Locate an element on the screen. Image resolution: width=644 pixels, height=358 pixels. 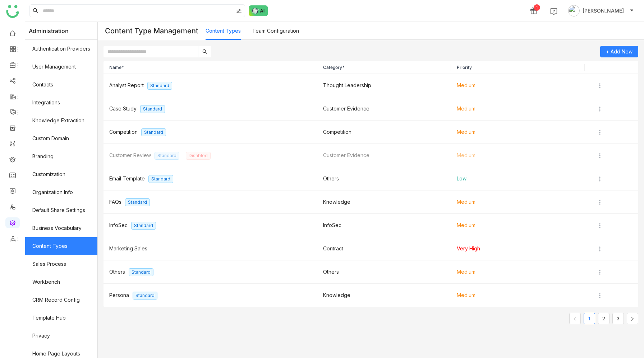
span: + Add New is located at coordinates (620, 52).